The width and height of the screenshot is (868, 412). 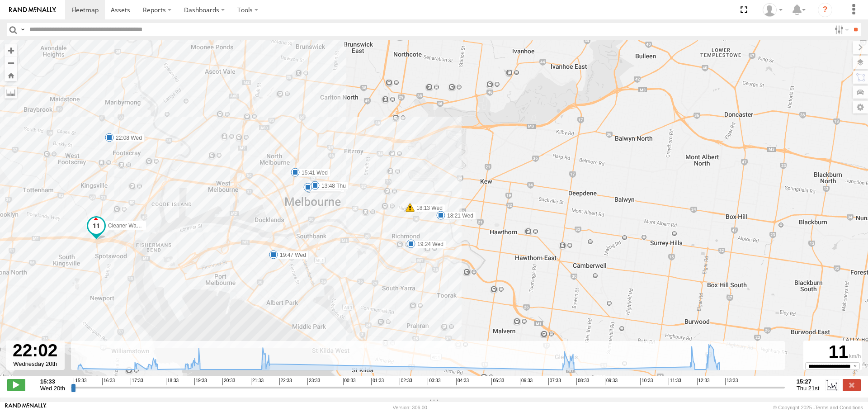 What do you see at coordinates (611, 382) in the screenshot?
I see `span: 09:33` at bounding box center [611, 382].